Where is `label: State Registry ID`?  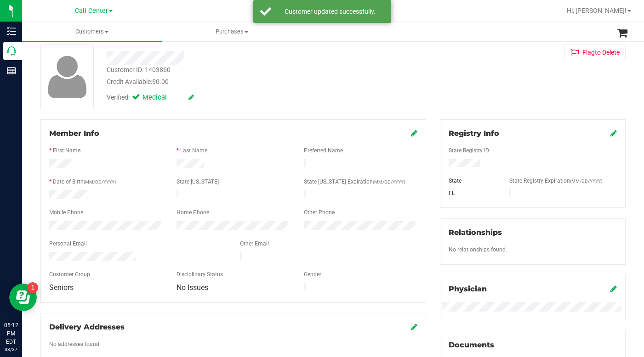
label: State Registry ID is located at coordinates (469, 151).